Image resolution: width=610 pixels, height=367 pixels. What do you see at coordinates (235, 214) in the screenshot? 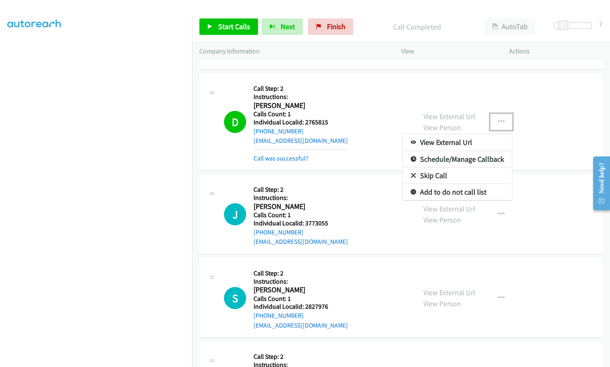
I see `h1: J` at bounding box center [235, 214].